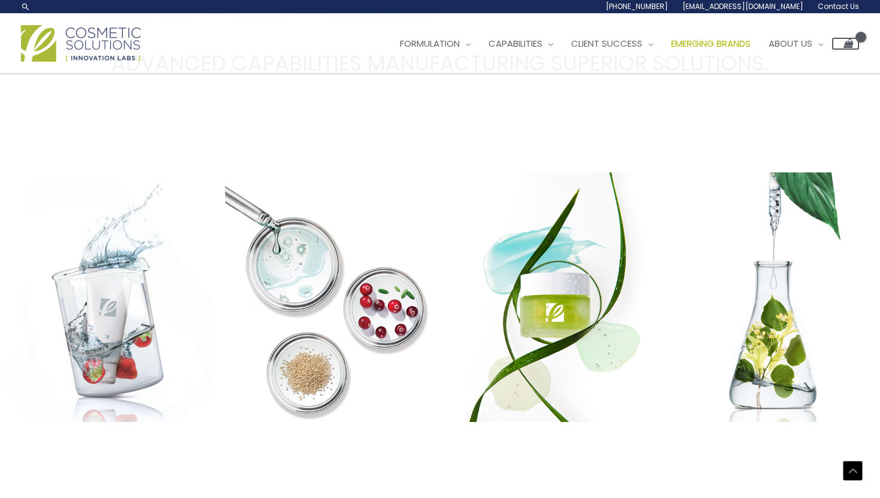  Describe the element at coordinates (773, 297) in the screenshot. I see `a: Original Custom Formulation` at that location.